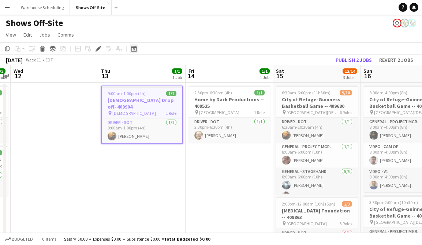 The height and width of the screenshot is (245, 422). What do you see at coordinates (388, 93) in the screenshot?
I see `span: 8:00am-4:00pm (8h)` at bounding box center [388, 93].